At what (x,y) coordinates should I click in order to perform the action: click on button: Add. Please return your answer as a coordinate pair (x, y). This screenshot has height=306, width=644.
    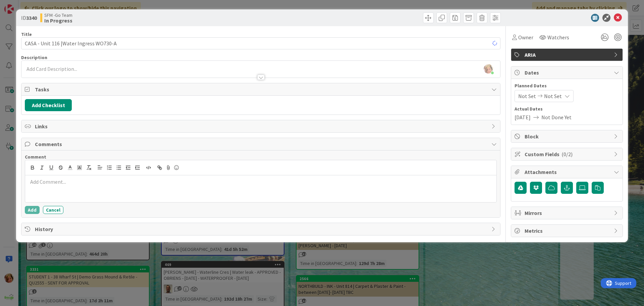
    Looking at the image, I should click on (32, 210).